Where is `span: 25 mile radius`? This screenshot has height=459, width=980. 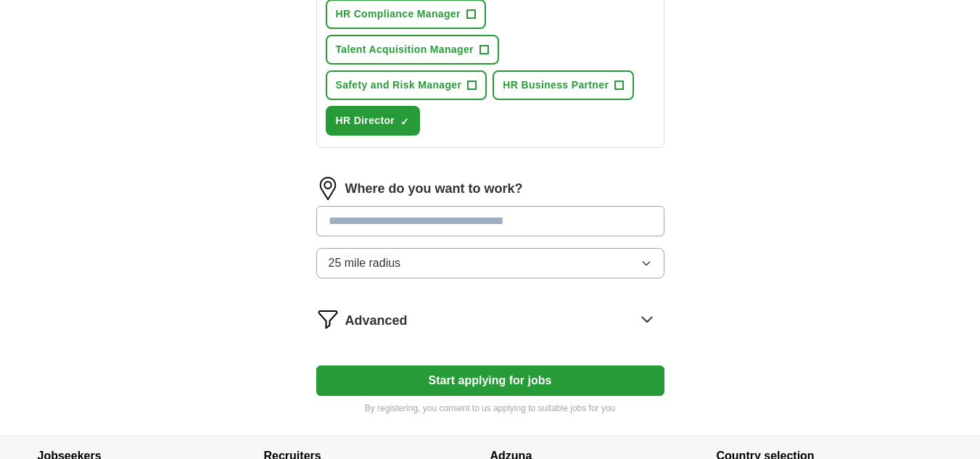
span: 25 mile radius is located at coordinates (365, 263).